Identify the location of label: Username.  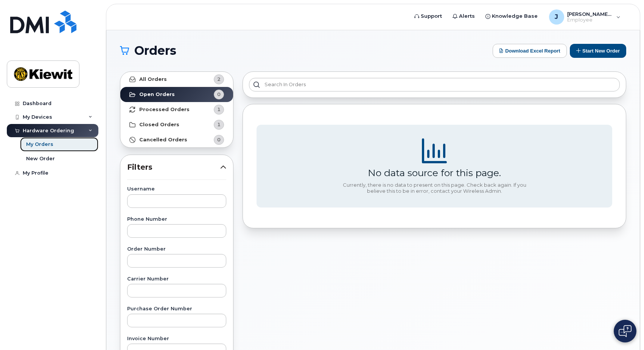
(177, 189).